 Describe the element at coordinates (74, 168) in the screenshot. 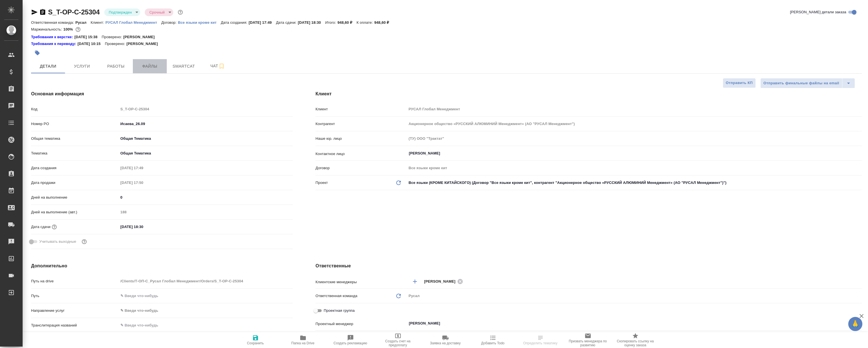

I see `p: Дата создания` at that location.